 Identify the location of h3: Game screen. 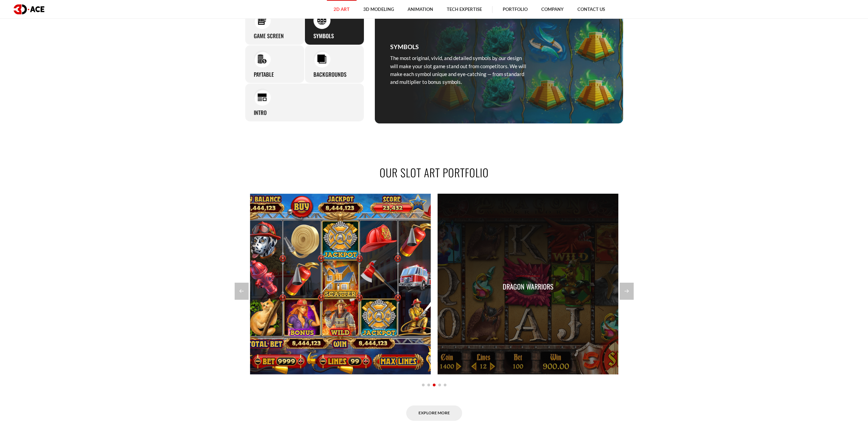
(269, 36).